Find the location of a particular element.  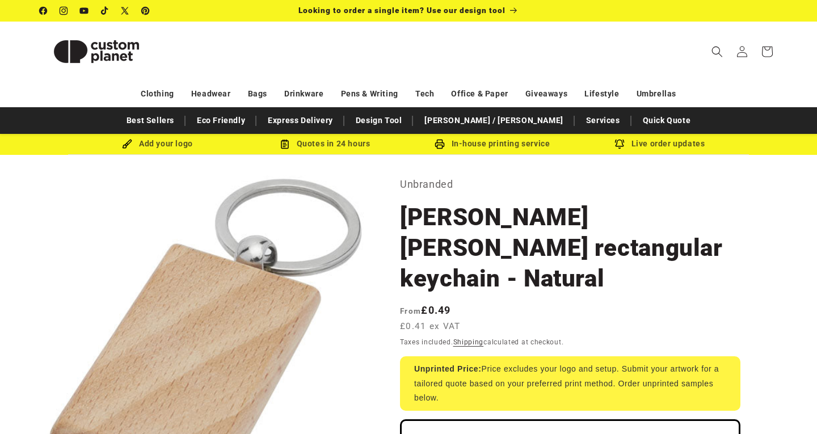

a: Express Delivery is located at coordinates (300, 120).